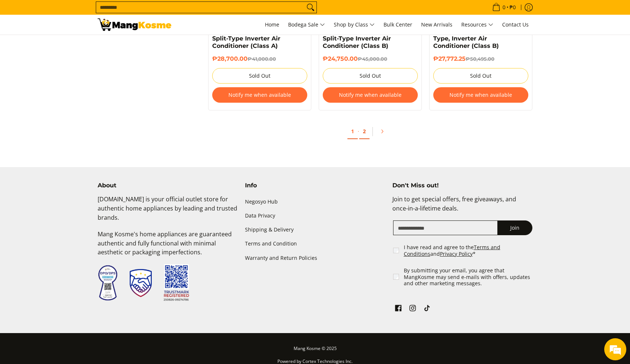 This screenshot has width=630, height=364. What do you see at coordinates (364, 131) in the screenshot?
I see `a: 2` at bounding box center [364, 131].